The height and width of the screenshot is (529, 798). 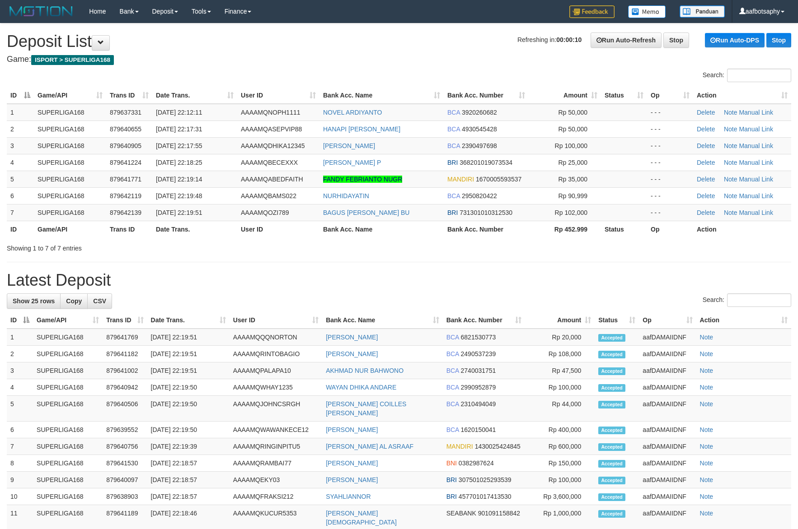 What do you see at coordinates (278, 229) in the screenshot?
I see `th: User ID` at bounding box center [278, 229].